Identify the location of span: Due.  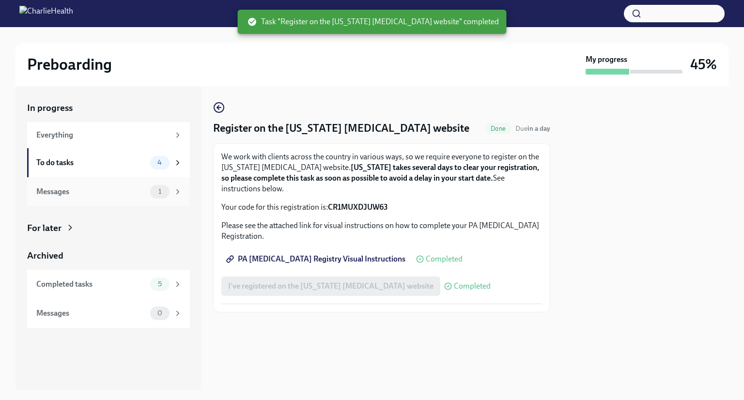
(533, 128).